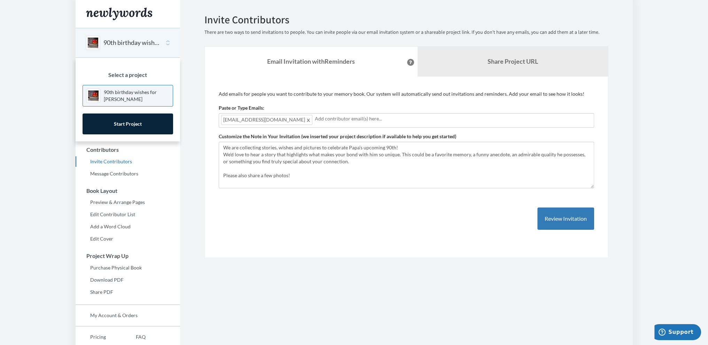 This screenshot has width=708, height=345. I want to click on a: Edit Contributor List, so click(128, 214).